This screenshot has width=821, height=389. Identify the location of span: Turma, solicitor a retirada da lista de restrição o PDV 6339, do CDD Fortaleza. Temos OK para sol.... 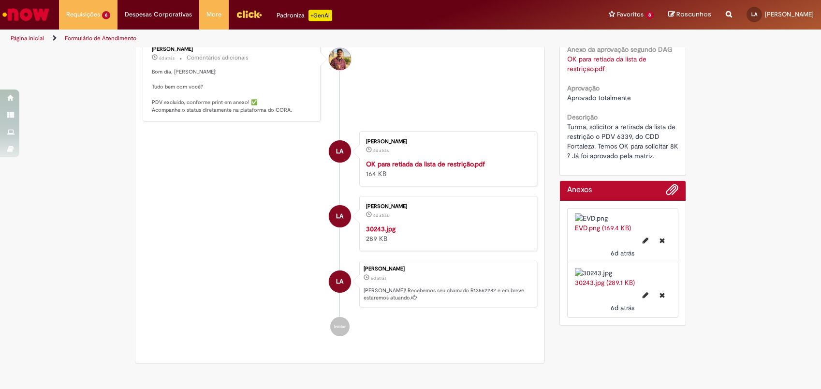
(623, 141).